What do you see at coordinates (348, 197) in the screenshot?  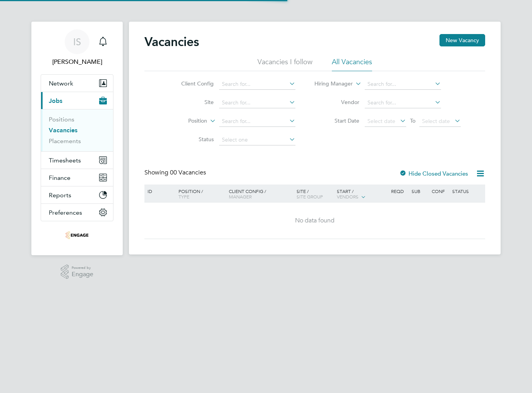 I see `span: Vendors` at bounding box center [348, 197].